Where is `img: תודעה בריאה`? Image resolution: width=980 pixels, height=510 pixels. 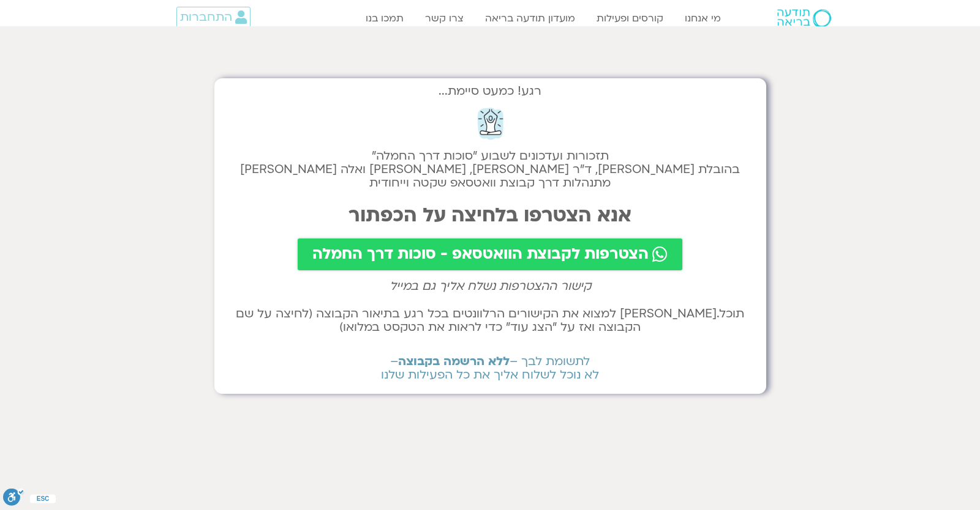
img: תודעה בריאה is located at coordinates (804, 18).